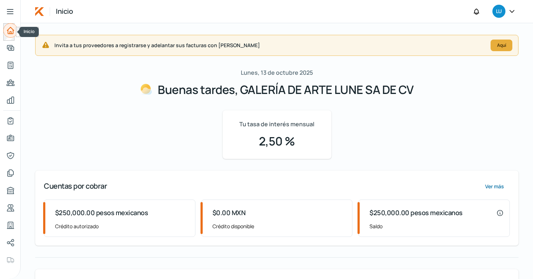 This screenshot has height=279, width=533. I want to click on font: Crédito disponible, so click(233, 226).